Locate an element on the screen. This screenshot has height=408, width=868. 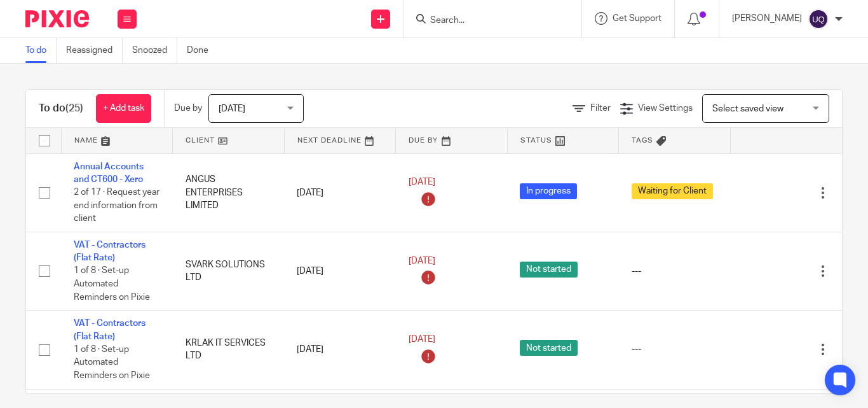
a: + Add task is located at coordinates (123, 108).